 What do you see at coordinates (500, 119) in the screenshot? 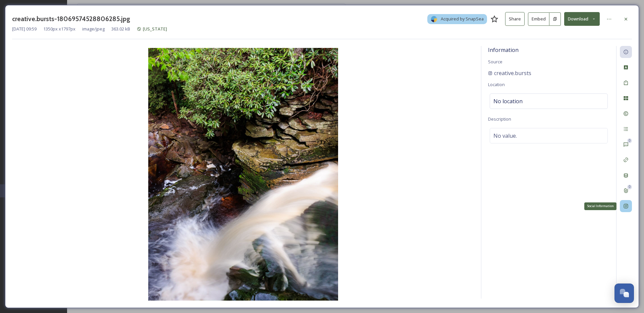
I see `span: Description` at bounding box center [500, 119].